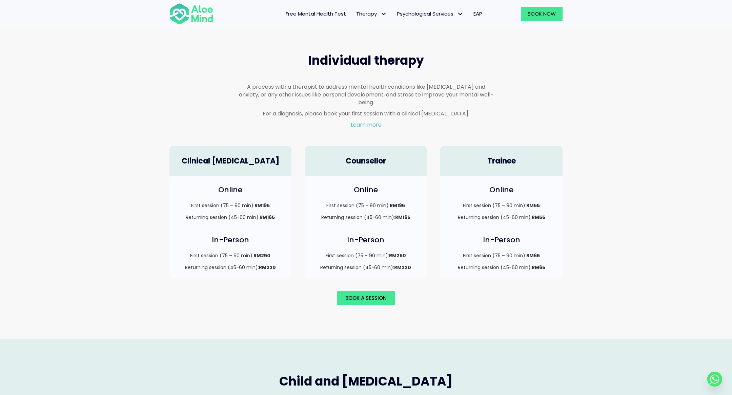  Describe the element at coordinates (366, 161) in the screenshot. I see `h4: Counsellor` at that location.